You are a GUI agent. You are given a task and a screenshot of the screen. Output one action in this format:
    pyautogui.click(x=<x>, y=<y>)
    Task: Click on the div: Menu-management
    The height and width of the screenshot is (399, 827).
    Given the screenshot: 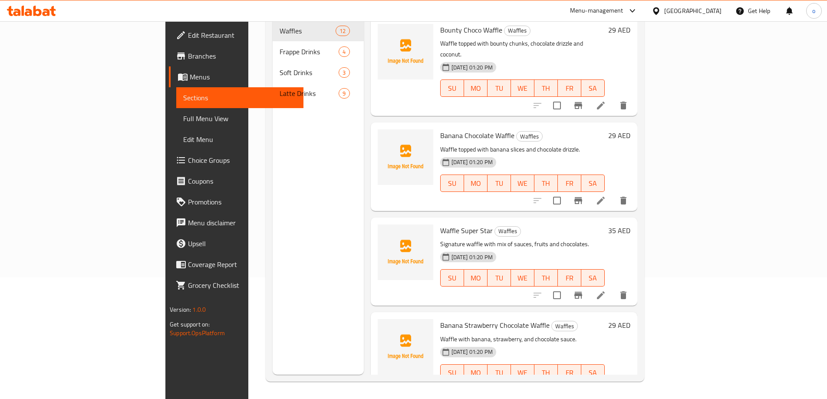 What is the action you would take?
    pyautogui.click(x=597, y=11)
    